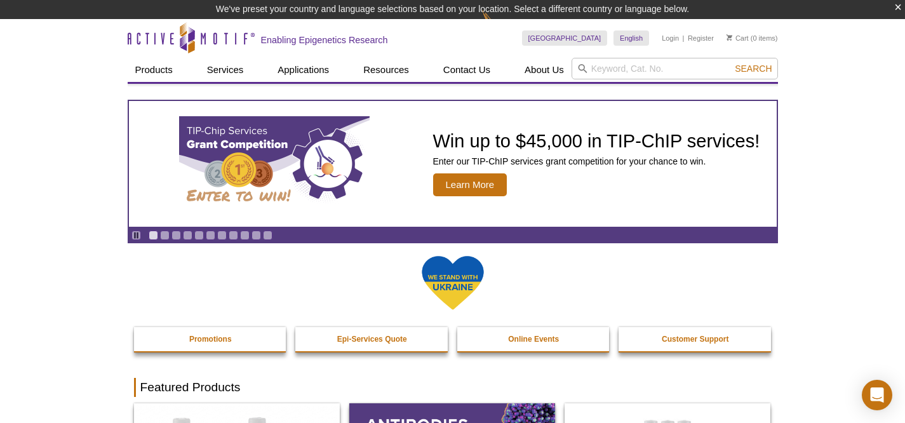  What do you see at coordinates (631, 38) in the screenshot?
I see `a: English` at bounding box center [631, 38].